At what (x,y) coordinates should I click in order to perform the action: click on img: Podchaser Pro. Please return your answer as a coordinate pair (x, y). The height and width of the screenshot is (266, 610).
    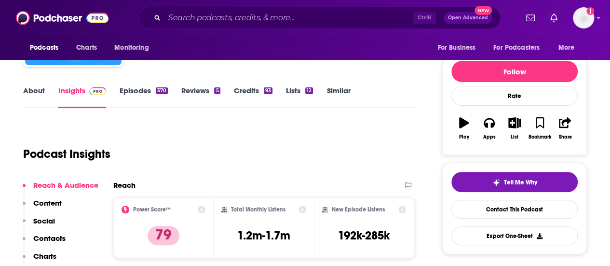
    Looking at the image, I should click on (97, 91).